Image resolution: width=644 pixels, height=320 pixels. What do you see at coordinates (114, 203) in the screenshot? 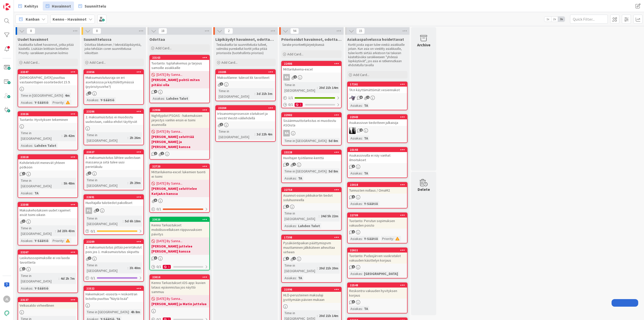
I see `div: Huoltajalla tulotiedot pakolliset` at bounding box center [114, 203].